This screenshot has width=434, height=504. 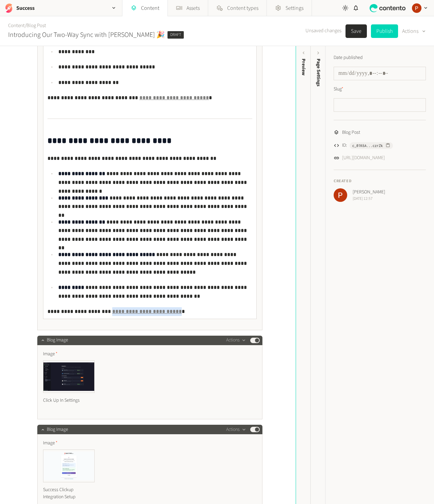 What do you see at coordinates (16, 25) in the screenshot?
I see `a: Content` at bounding box center [16, 25].